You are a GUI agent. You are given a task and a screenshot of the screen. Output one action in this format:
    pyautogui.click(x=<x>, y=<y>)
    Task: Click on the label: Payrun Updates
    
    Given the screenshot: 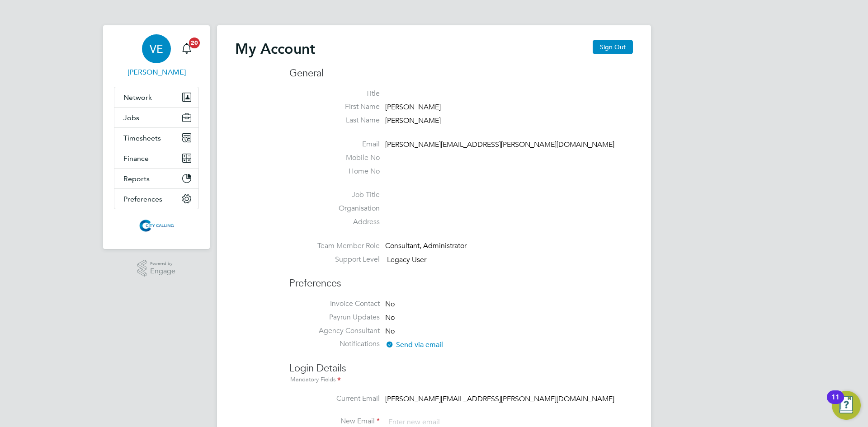 What is the action you would take?
    pyautogui.click(x=335, y=317)
    